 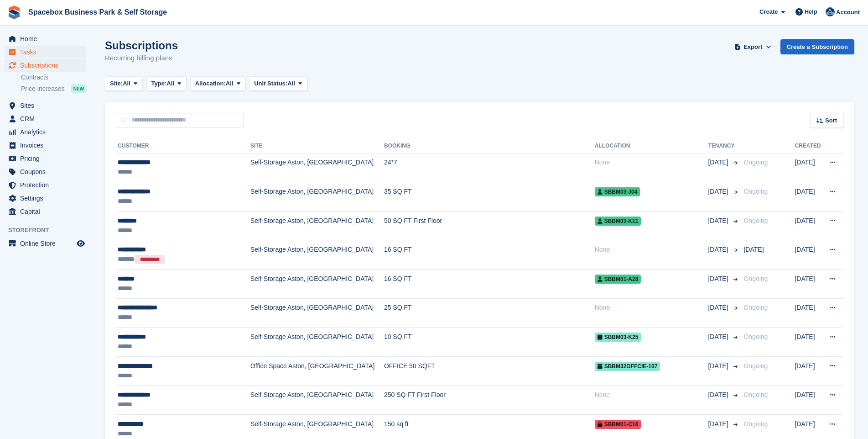 I want to click on span: Help, so click(x=812, y=12).